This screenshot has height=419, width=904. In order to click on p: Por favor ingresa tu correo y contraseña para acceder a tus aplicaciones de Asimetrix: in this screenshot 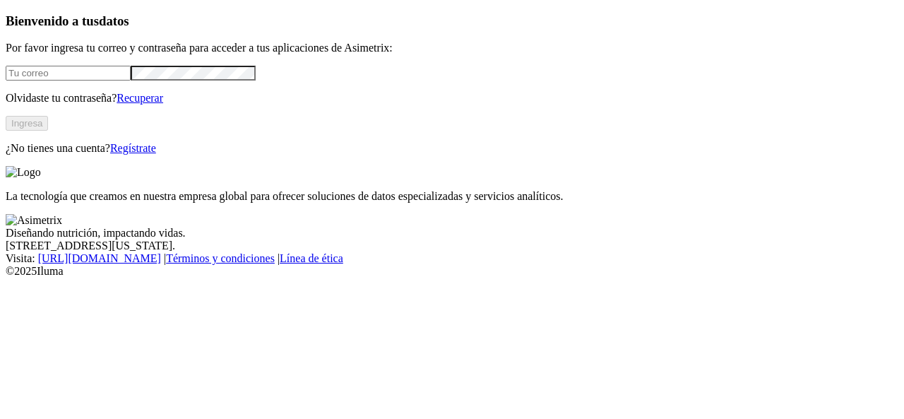, I will do `click(452, 48)`.